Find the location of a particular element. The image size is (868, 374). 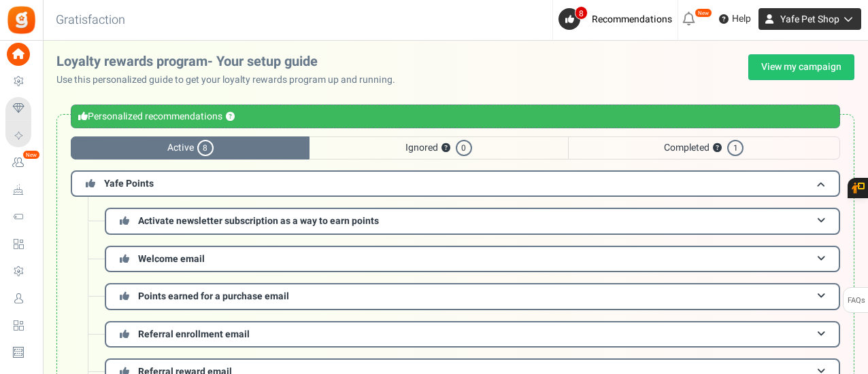

span: Yafe Points is located at coordinates (129, 183).